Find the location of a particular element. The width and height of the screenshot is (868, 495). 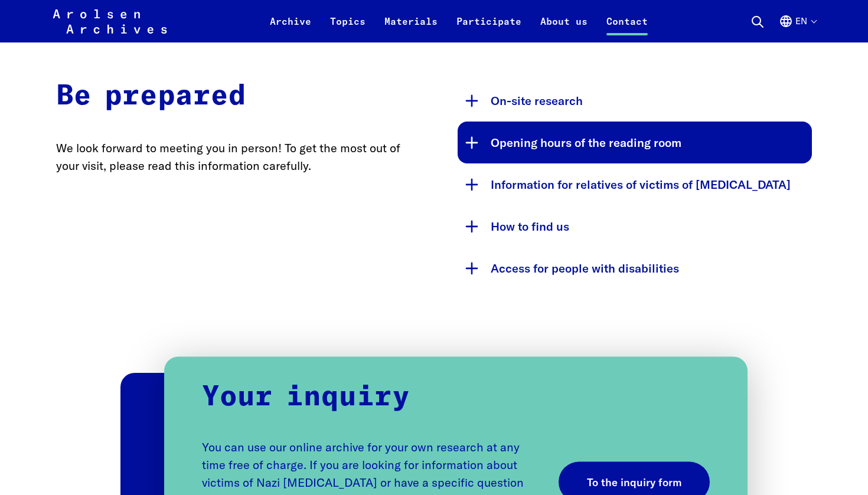

button: English, language selection is located at coordinates (797, 28).